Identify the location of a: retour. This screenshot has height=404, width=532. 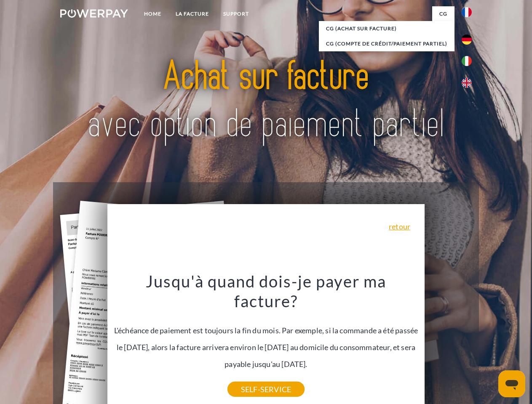
(399, 227).